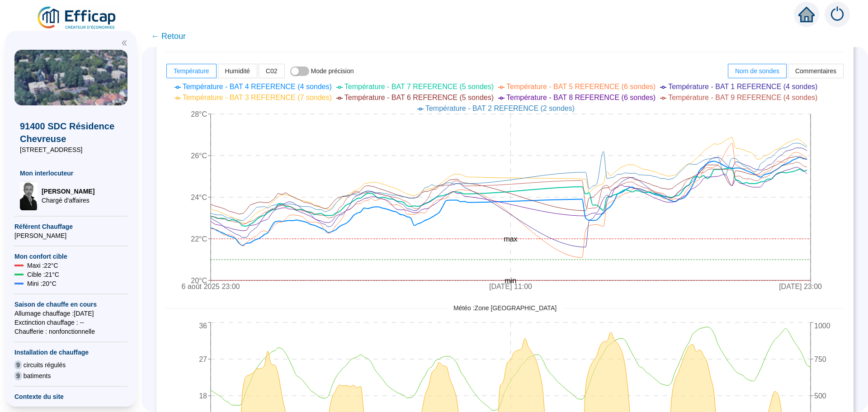 Image resolution: width=868 pixels, height=412 pixels. What do you see at coordinates (71, 352) in the screenshot?
I see `span: Installation de chauffage` at bounding box center [71, 352].